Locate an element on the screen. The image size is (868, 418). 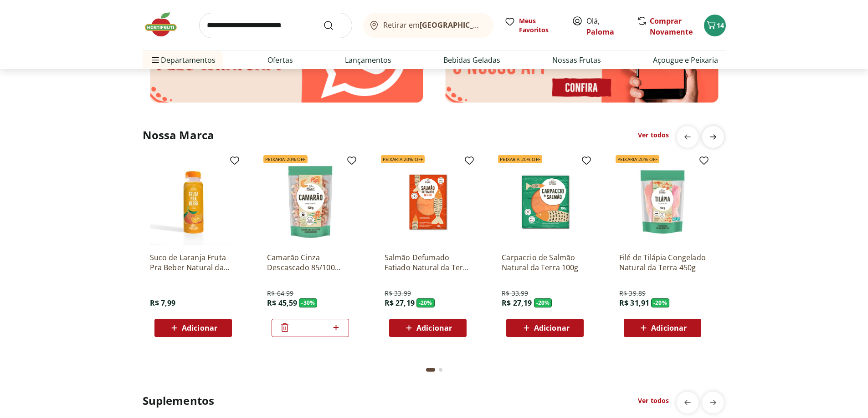
a: Lançamentos is located at coordinates (368, 60).